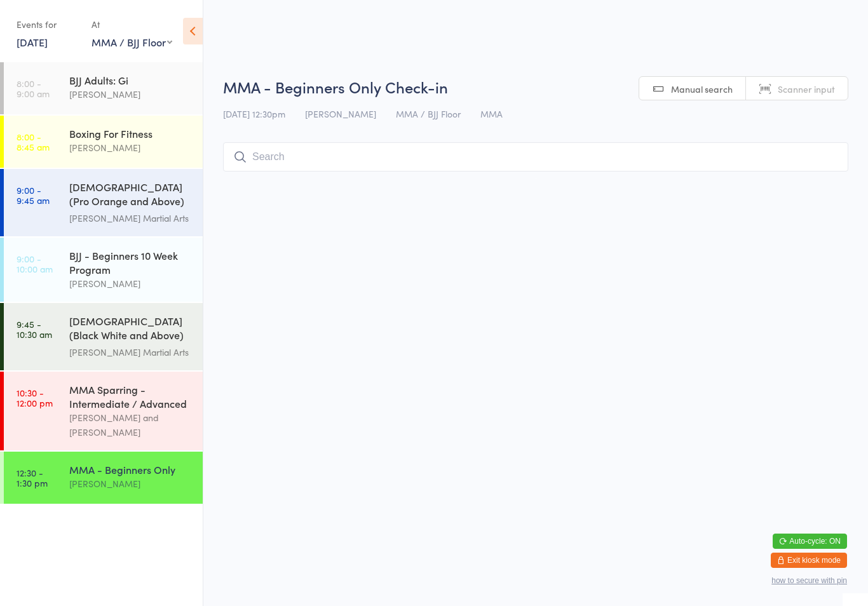  I want to click on time: 8:00 - 9:00 am, so click(33, 89).